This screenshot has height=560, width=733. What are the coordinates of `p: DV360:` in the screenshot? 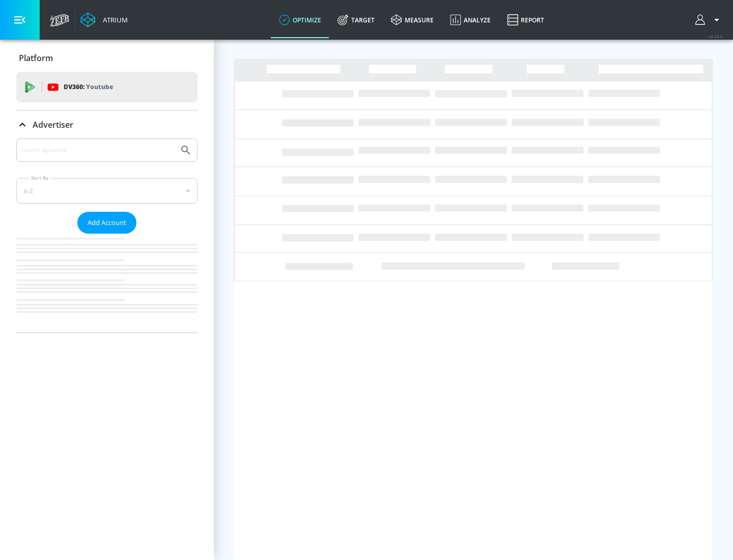 It's located at (88, 87).